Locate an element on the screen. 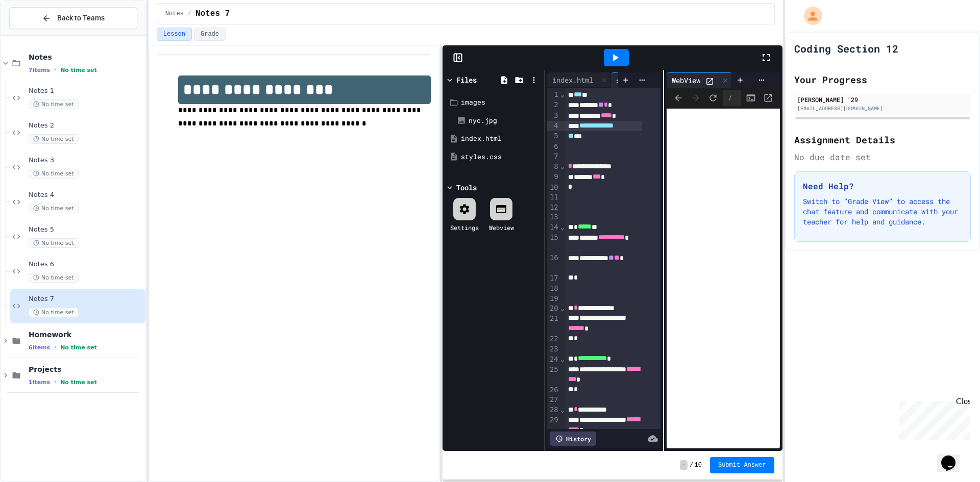 This screenshot has width=980, height=482. div: 20 is located at coordinates (553, 309).